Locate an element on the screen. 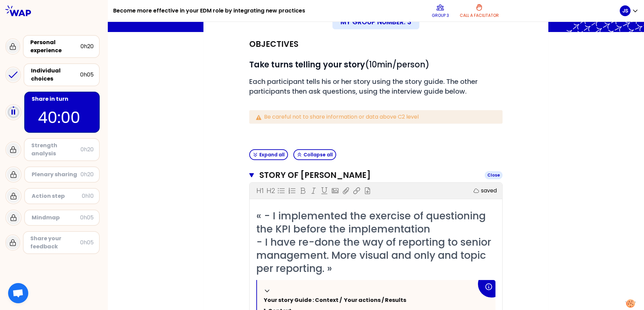 This screenshot has height=310, width=644. p: JS is located at coordinates (625, 11).